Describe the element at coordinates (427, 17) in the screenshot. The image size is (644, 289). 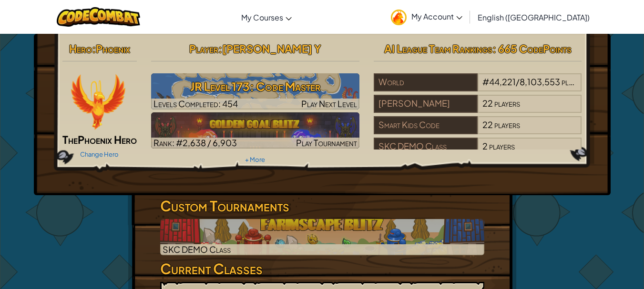
I see `a: My Account` at that location.